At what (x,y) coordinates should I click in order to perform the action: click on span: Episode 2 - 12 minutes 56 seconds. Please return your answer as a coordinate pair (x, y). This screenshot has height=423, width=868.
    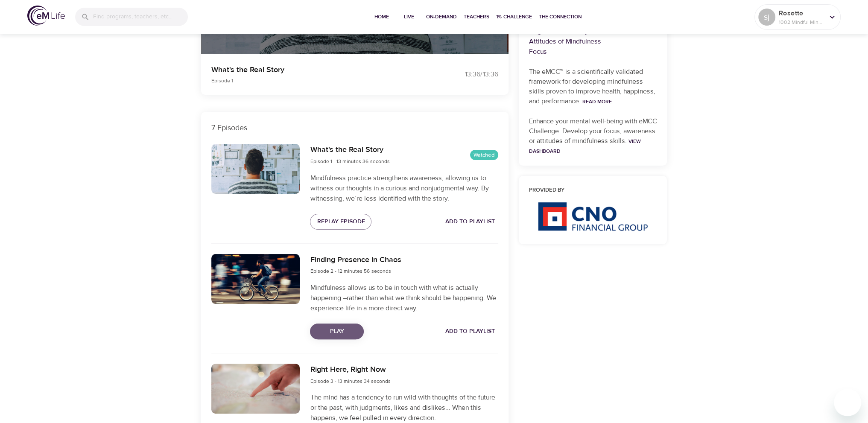
    Looking at the image, I should click on (350, 271).